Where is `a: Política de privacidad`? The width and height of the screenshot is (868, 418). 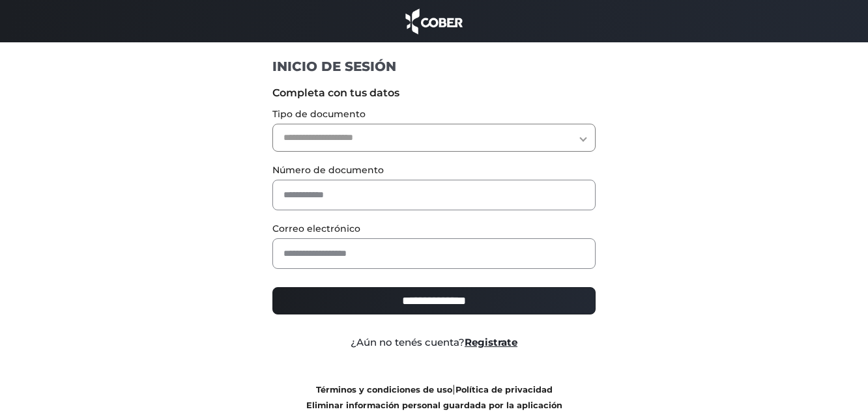
a: Política de privacidad is located at coordinates (504, 390).